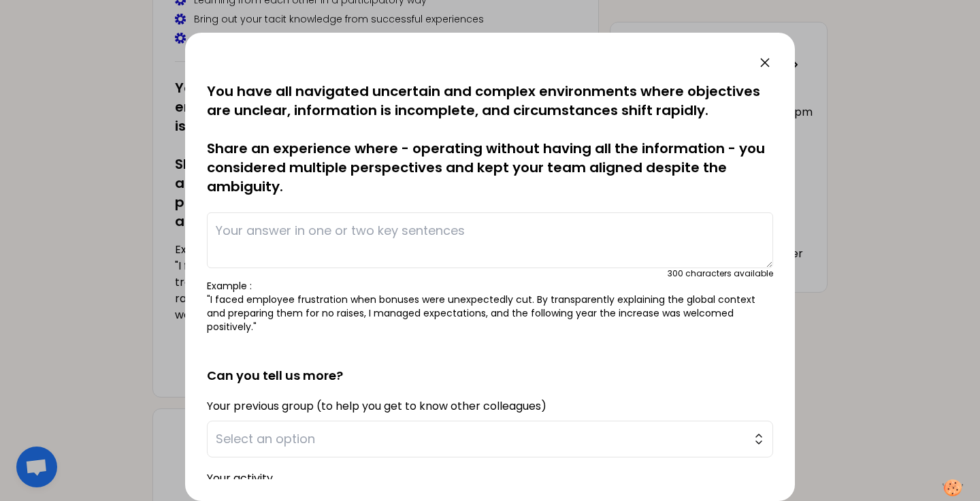 This screenshot has width=980, height=501. Describe the element at coordinates (720, 273) in the screenshot. I see `div: 300 characters available` at that location.